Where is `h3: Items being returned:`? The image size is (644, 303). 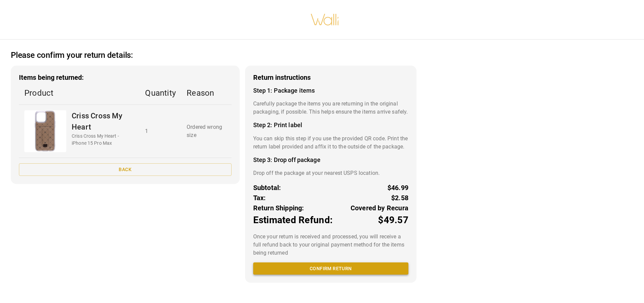
h3: Items being returned: is located at coordinates (125, 77).